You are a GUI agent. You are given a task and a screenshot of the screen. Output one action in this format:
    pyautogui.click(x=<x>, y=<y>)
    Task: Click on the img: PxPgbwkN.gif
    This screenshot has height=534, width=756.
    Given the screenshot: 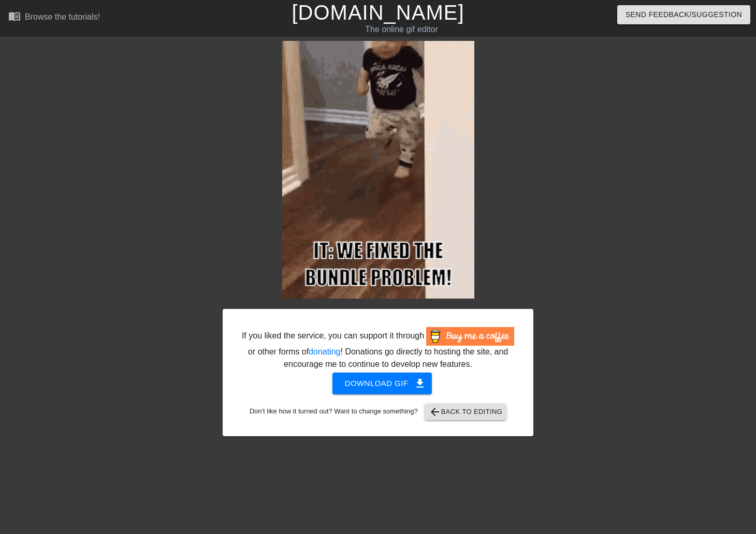 What is the action you would take?
    pyautogui.click(x=378, y=170)
    